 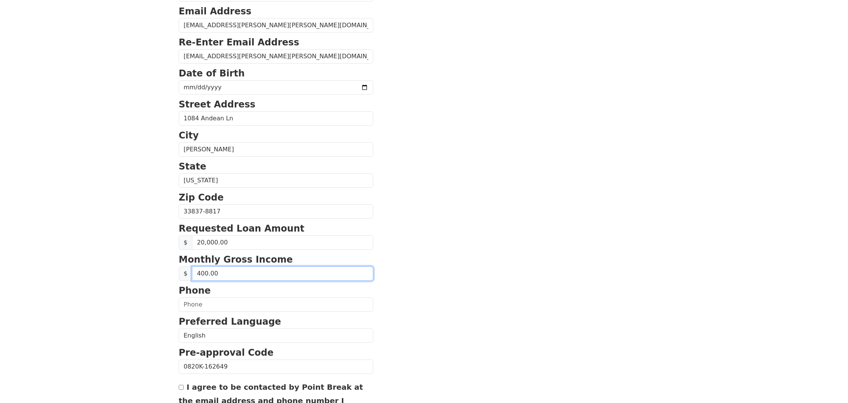 I want to click on input: Phone, so click(x=276, y=305).